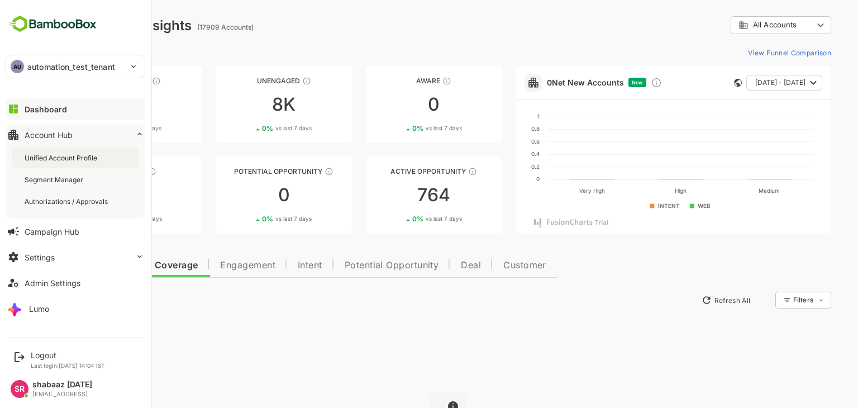  I want to click on a: UnreachedThese accounts have not been engaged with for a defined time period10K1%vs last 7 days, so click(95, 104).